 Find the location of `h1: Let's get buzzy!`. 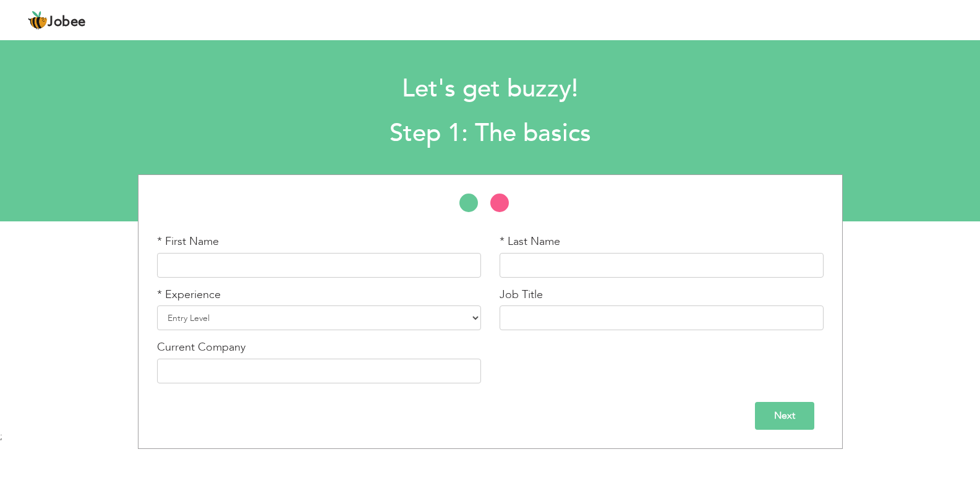

h1: Let's get buzzy! is located at coordinates (490, 89).